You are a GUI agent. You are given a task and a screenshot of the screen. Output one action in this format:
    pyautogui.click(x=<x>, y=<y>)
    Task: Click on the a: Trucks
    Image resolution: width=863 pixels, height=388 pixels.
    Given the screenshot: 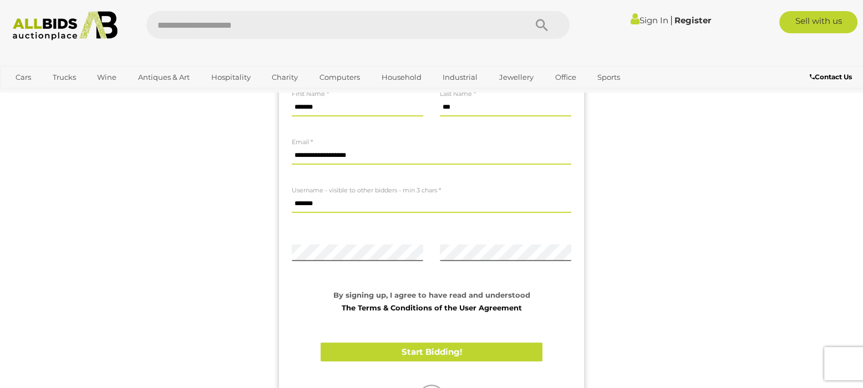 What is the action you would take?
    pyautogui.click(x=64, y=77)
    